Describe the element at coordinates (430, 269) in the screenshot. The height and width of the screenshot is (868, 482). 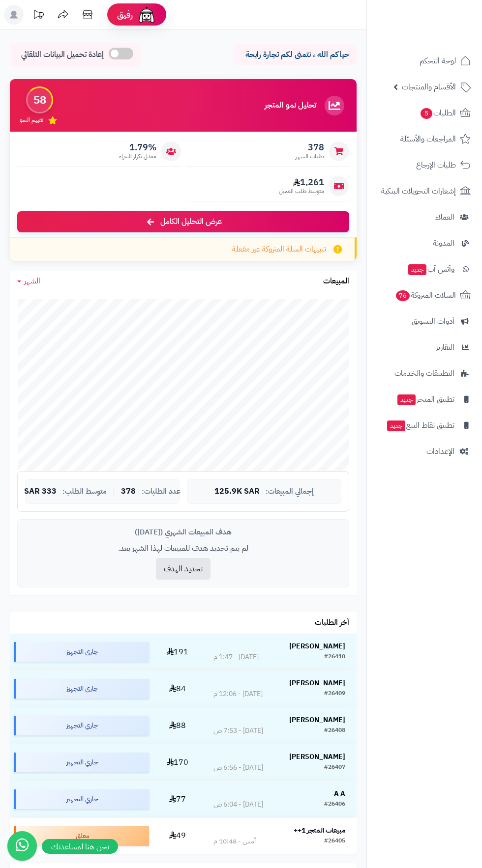
I see `span: وآتس آب` at that location.